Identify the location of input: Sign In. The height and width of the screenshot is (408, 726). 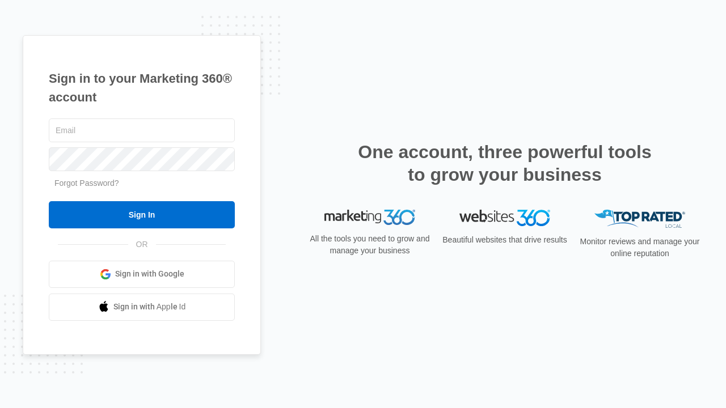
(142, 215).